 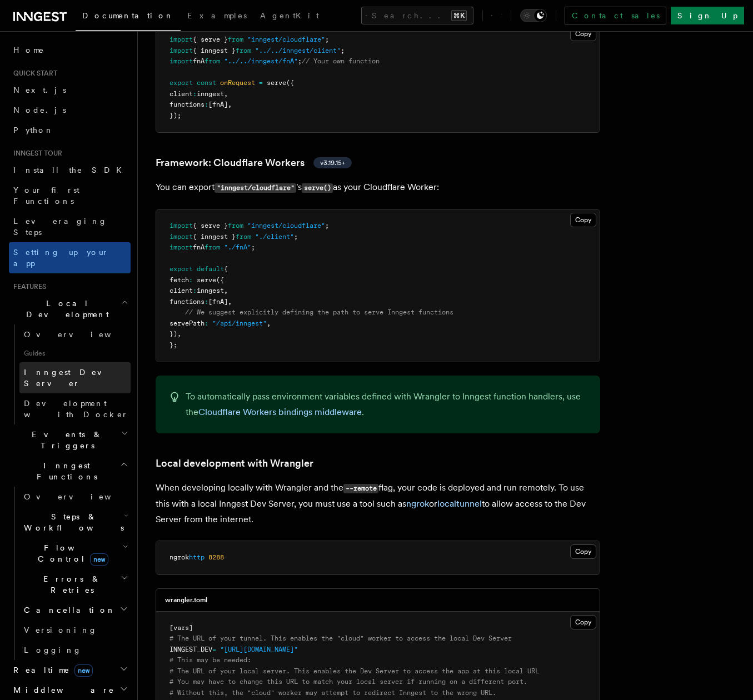 What do you see at coordinates (319, 312) in the screenshot?
I see `span: // We suggest explicitly defining the path to serve Inngest functions` at bounding box center [319, 312].